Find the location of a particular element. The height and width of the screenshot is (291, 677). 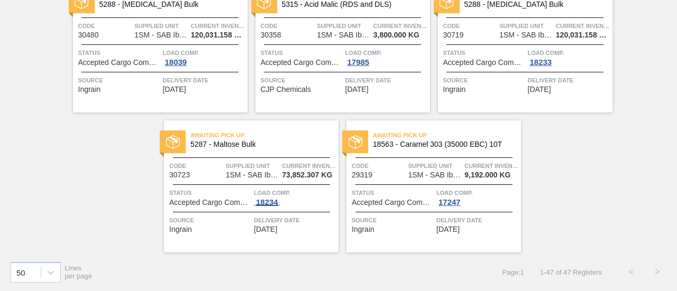

div: 18234 is located at coordinates (267, 202).